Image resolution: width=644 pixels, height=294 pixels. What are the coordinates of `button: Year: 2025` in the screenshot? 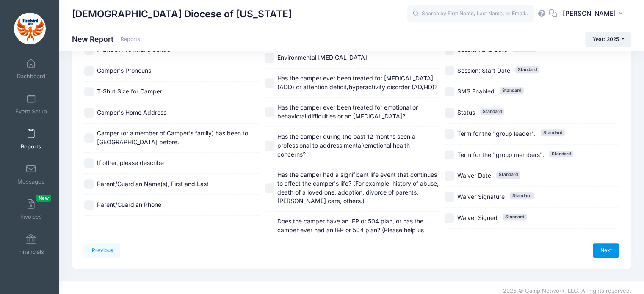 It's located at (608, 39).